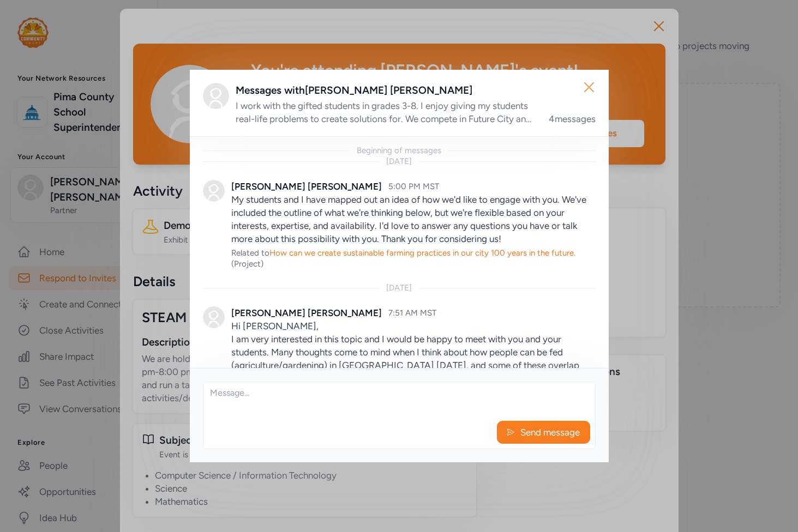 This screenshot has height=532, width=798. What do you see at coordinates (399, 150) in the screenshot?
I see `div: Beginning of messages` at bounding box center [399, 150].